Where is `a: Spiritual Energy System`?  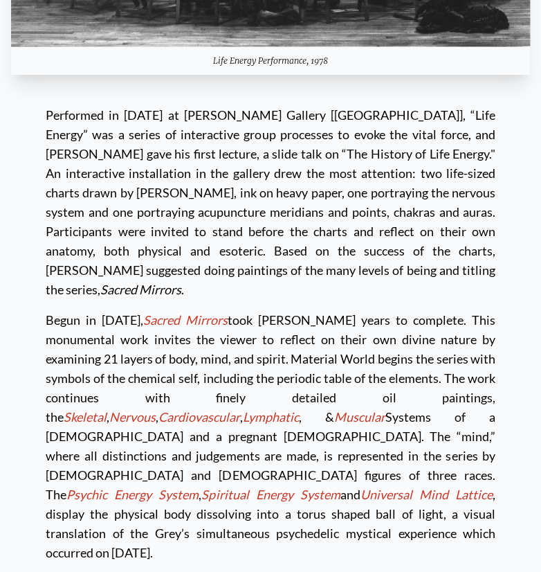
a: Spiritual Energy System is located at coordinates (271, 494).